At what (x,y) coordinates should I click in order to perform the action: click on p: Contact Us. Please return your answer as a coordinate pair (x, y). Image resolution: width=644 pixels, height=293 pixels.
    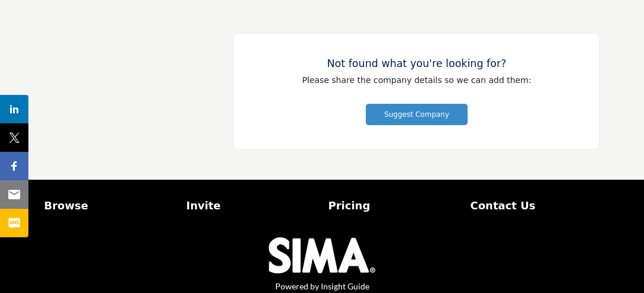
    Looking at the image, I should click on (535, 205).